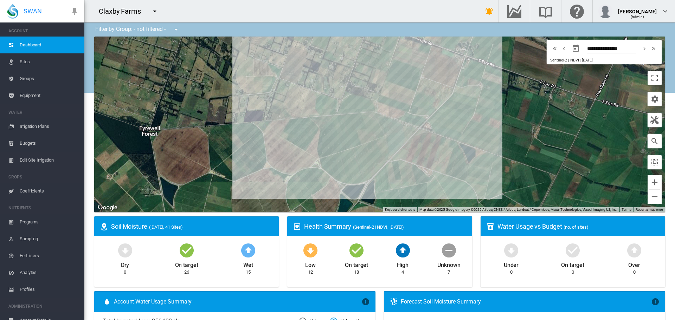  What do you see at coordinates (576, 49) in the screenshot?
I see `button: md-calendar` at bounding box center [576, 49].